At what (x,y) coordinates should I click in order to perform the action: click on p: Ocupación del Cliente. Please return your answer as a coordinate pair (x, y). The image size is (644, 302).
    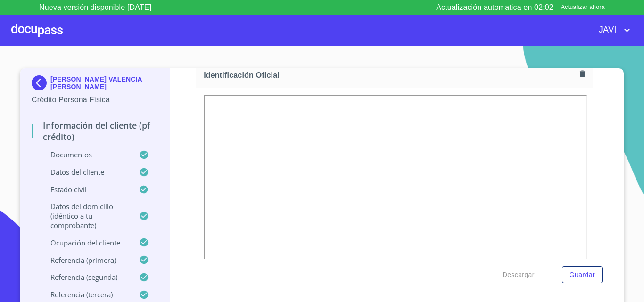
    Looking at the image, I should click on (85, 243).